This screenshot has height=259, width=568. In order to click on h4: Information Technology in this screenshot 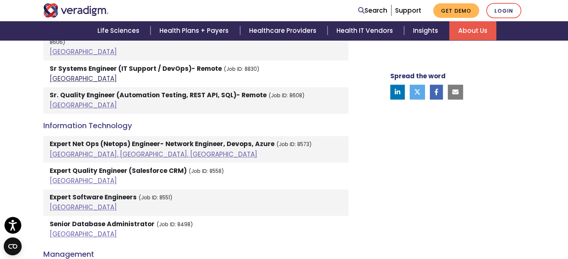, I will do `click(196, 126)`.